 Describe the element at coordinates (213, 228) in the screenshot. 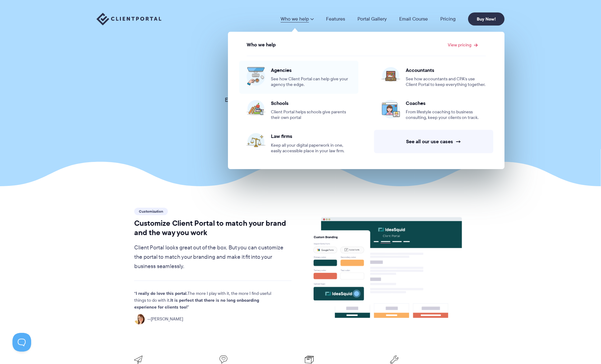

I see `h2: Customize Client Portal to match your brand and the way you work` at that location.